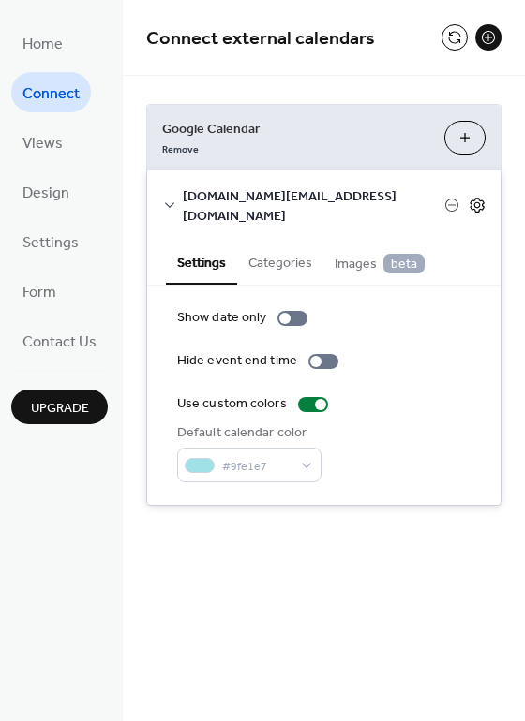  I want to click on span: Design, so click(46, 193).